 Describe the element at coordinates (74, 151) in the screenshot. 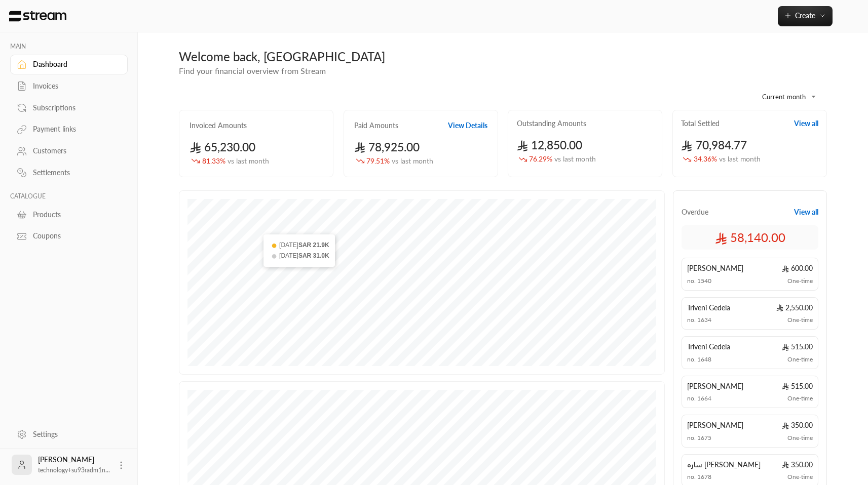

I see `div: Customers` at that location.